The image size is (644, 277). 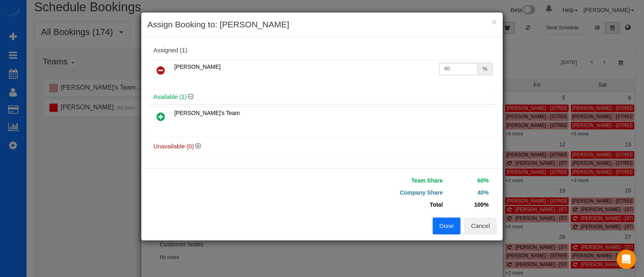 What do you see at coordinates (387, 205) in the screenshot?
I see `td: Total` at bounding box center [387, 205].